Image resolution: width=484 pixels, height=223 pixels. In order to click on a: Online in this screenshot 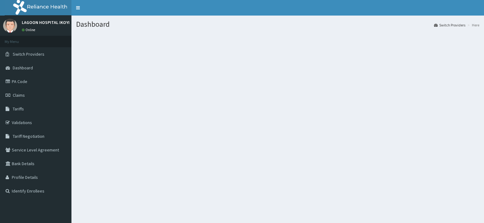, I will do `click(29, 30)`.